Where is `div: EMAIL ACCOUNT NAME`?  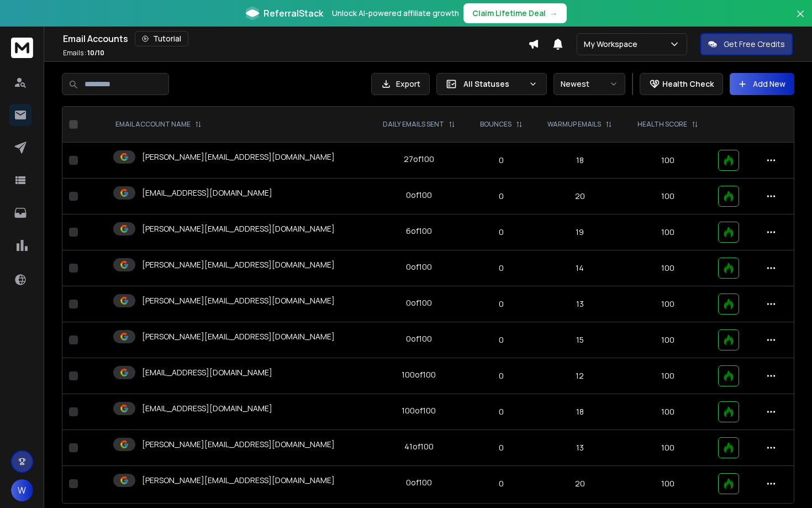 div: EMAIL ACCOUNT NAME is located at coordinates (159, 125).